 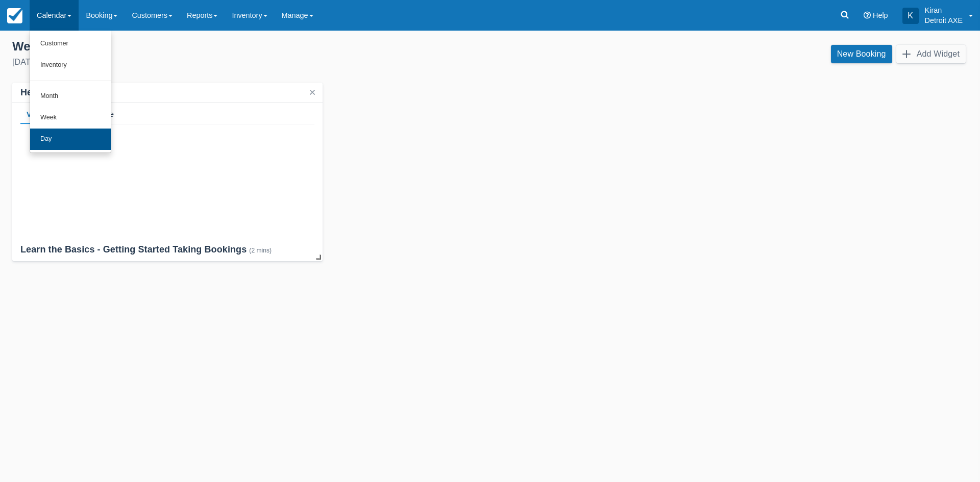 What do you see at coordinates (71, 139) in the screenshot?
I see `a: Day` at bounding box center [71, 139].